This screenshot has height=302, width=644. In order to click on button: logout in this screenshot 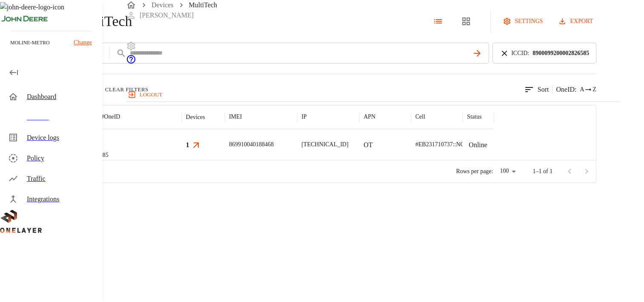, I will do `click(146, 95)`.